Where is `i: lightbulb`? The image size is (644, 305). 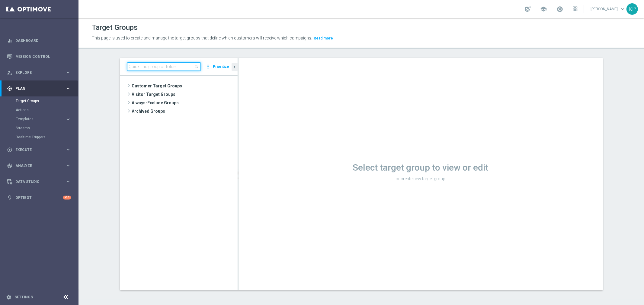 i: lightbulb is located at coordinates (10, 198).